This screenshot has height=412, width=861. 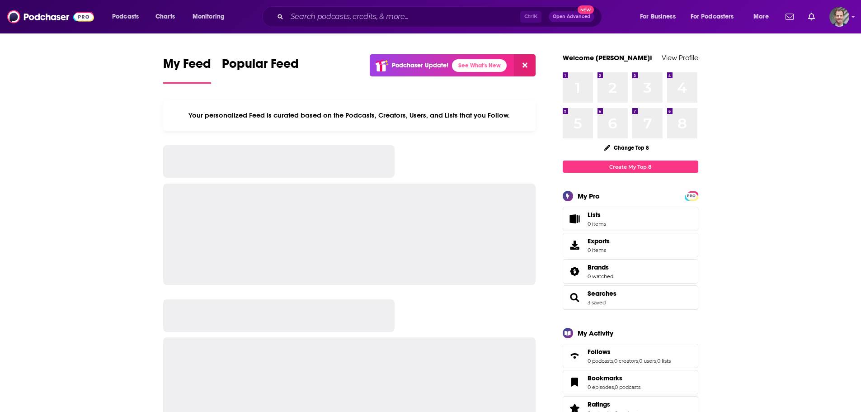 I want to click on a: Podchaser - Follow, Share and Rate Podcasts, so click(x=51, y=17).